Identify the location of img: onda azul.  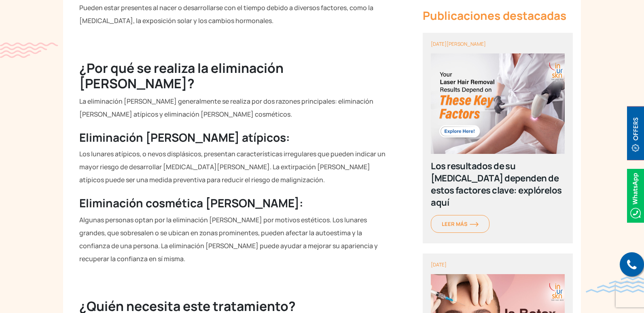
(615, 285).